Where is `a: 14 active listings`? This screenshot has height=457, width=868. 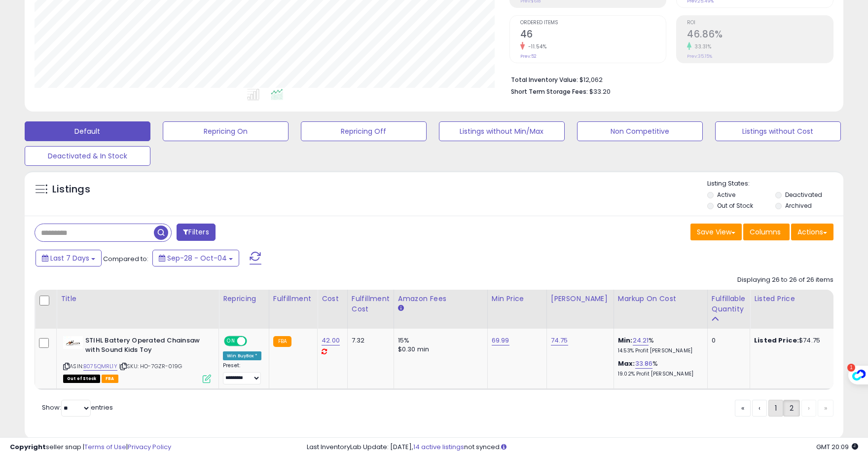
a: 14 active listings is located at coordinates (439, 447).